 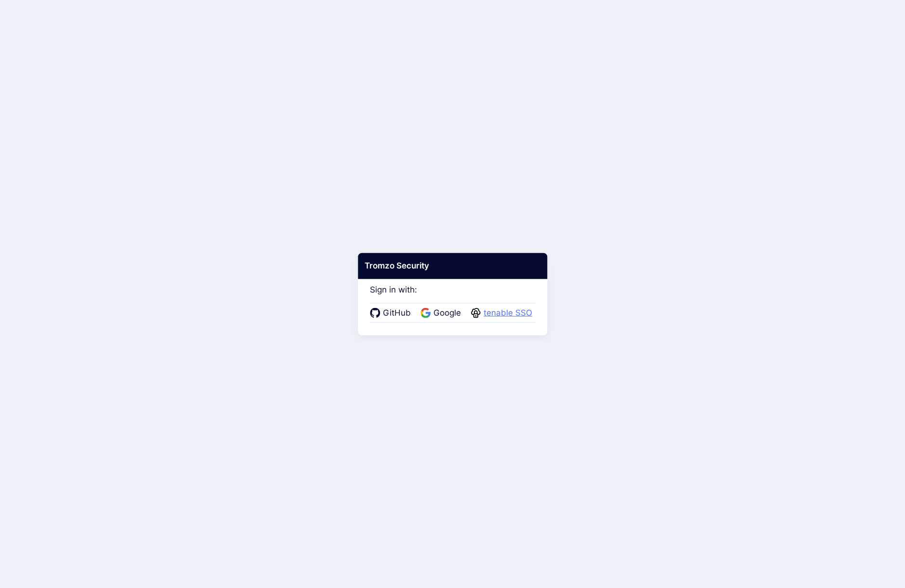 I want to click on span: Google, so click(x=447, y=313).